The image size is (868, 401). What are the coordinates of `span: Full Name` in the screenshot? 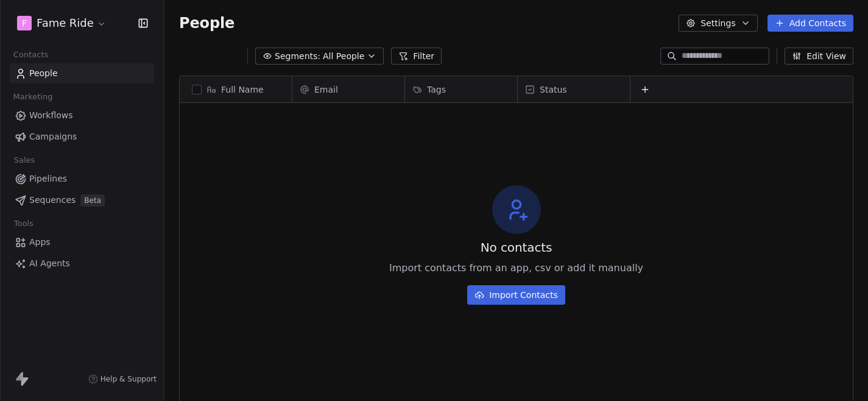 It's located at (242, 89).